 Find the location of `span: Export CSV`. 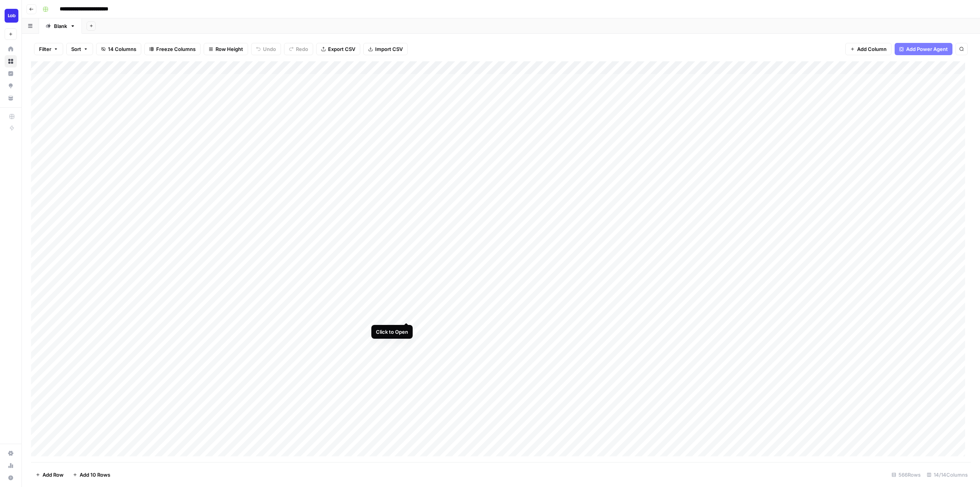

span: Export CSV is located at coordinates (341, 49).